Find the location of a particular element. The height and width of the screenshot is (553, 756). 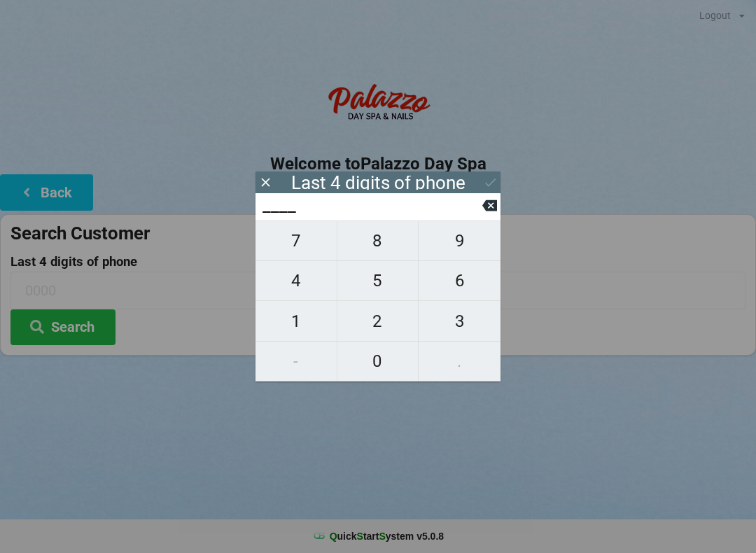

button: 1 is located at coordinates (296, 320).